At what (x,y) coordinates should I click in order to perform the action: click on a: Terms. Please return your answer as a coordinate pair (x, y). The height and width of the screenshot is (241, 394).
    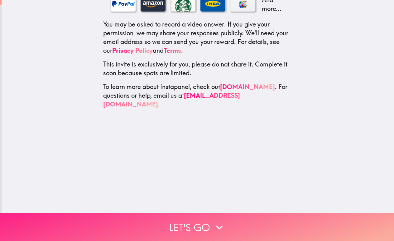
    Looking at the image, I should click on (172, 50).